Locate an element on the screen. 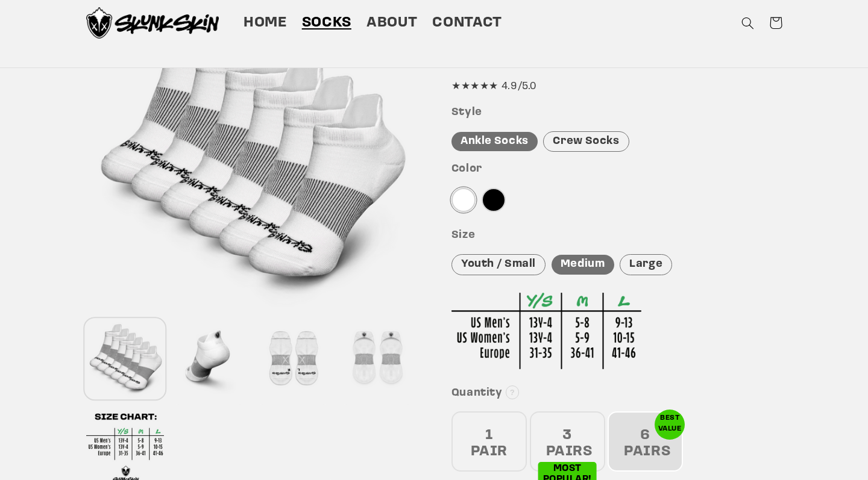 The image size is (868, 480). span: Socks is located at coordinates (327, 23).